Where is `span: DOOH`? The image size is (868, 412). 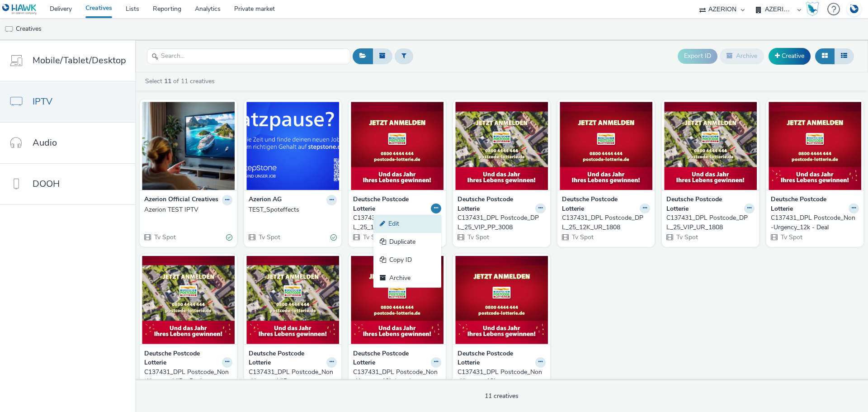
span: DOOH is located at coordinates (46, 184).